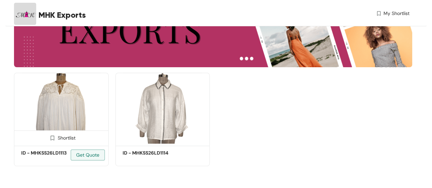 The image size is (432, 188). I want to click on span: My Shortlist, so click(396, 13).